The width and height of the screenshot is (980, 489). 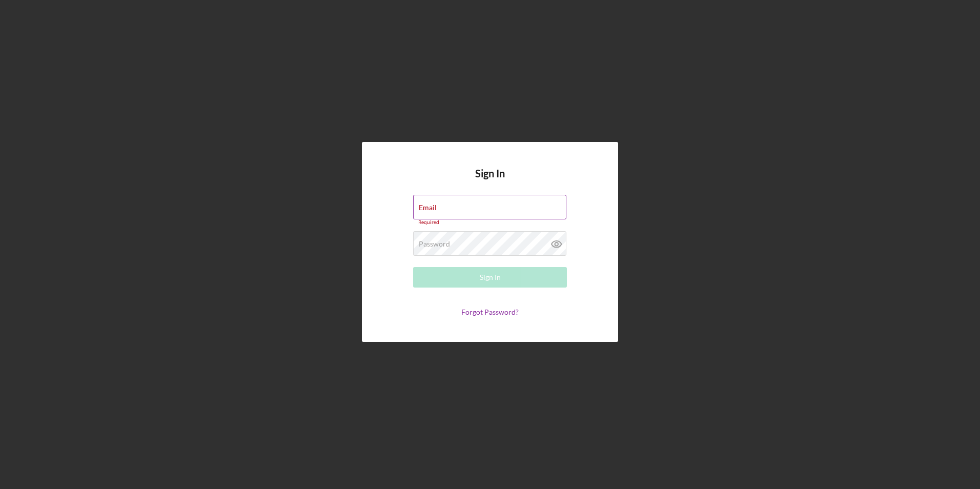 What do you see at coordinates (490, 181) in the screenshot?
I see `h4: Sign In` at bounding box center [490, 181].